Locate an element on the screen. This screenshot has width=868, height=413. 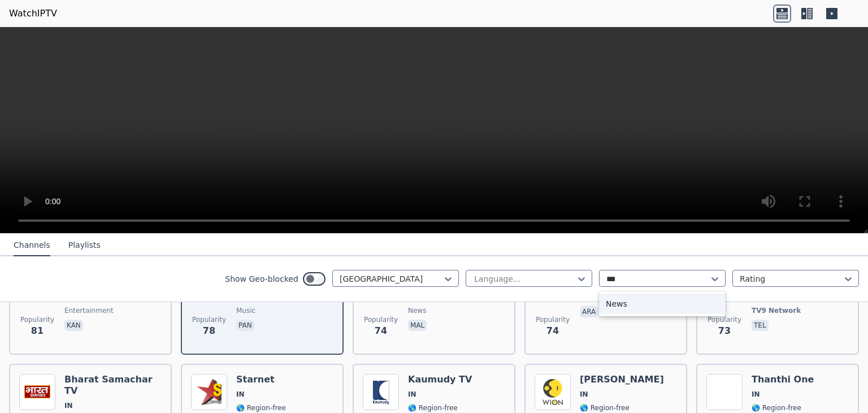
h6: Starnet is located at coordinates (261, 379).